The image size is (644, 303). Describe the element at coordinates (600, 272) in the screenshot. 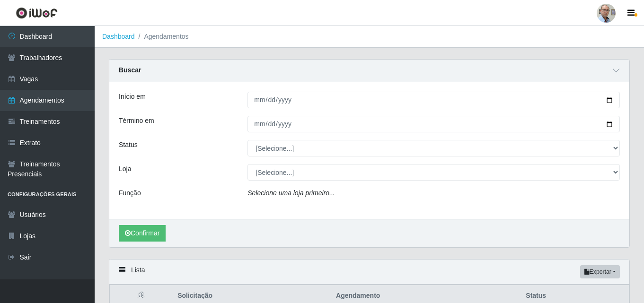

I see `button: Exportar` at that location.